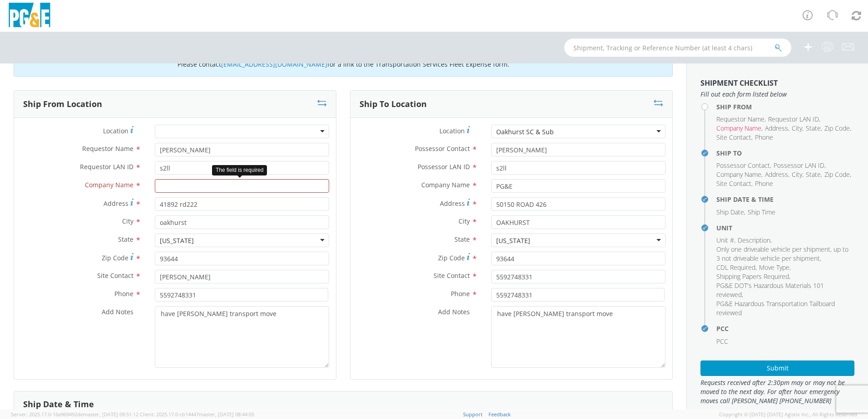 This screenshot has height=419, width=868. Describe the element at coordinates (777, 94) in the screenshot. I see `span: Fill out each form listed below` at that location.